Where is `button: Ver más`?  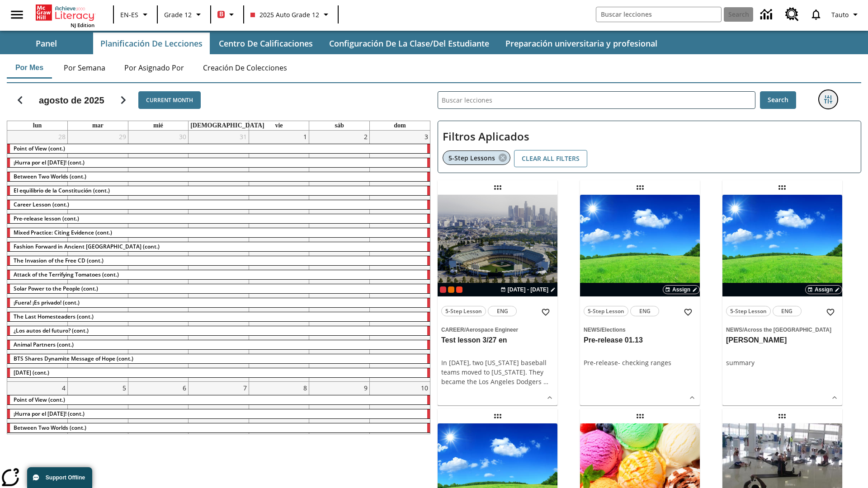 button: Ver más is located at coordinates (550, 398).